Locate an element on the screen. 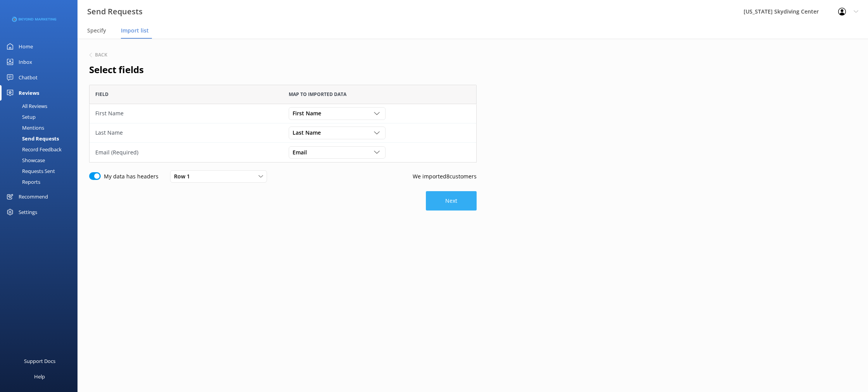 This screenshot has width=868, height=392. span: Import list is located at coordinates (135, 31).